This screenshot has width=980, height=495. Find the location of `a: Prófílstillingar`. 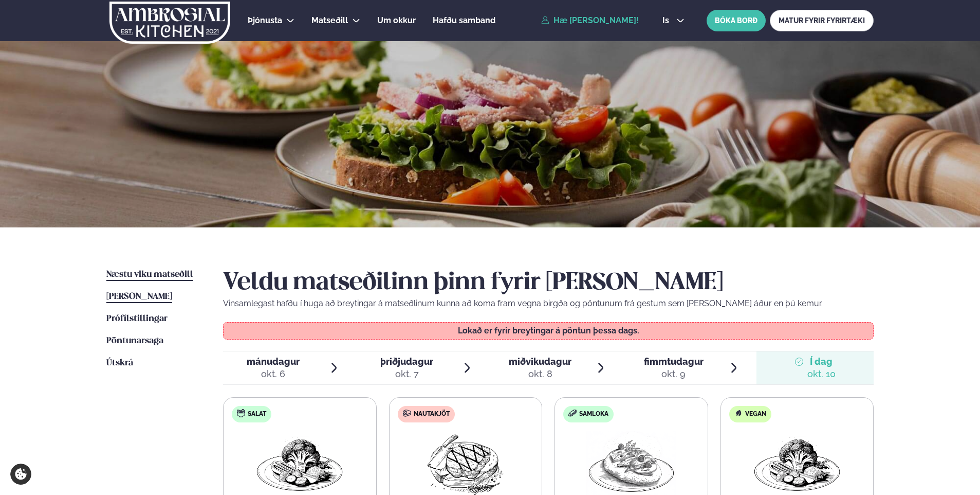

a: Prófílstillingar is located at coordinates (136, 319).